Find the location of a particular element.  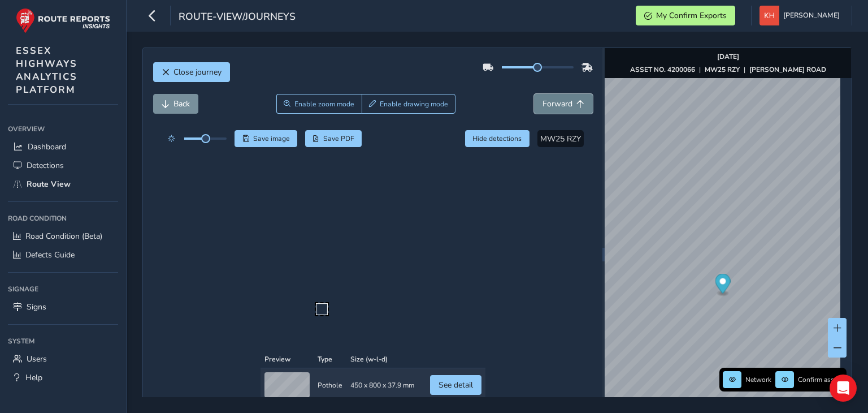

a: Signs is located at coordinates (63, 307).